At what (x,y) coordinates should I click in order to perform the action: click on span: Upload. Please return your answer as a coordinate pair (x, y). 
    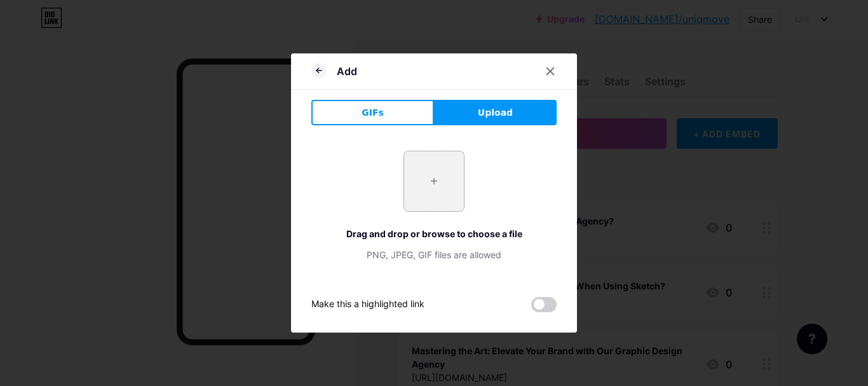
    Looking at the image, I should click on (495, 113).